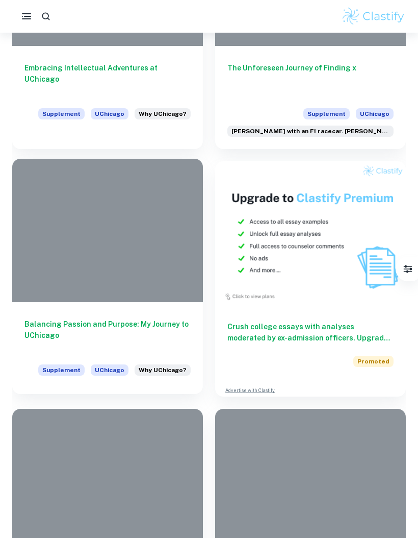 This screenshot has height=538, width=418. Describe the element at coordinates (311, 79) in the screenshot. I see `h6: The Unforeseen Journey of Finding x` at that location.